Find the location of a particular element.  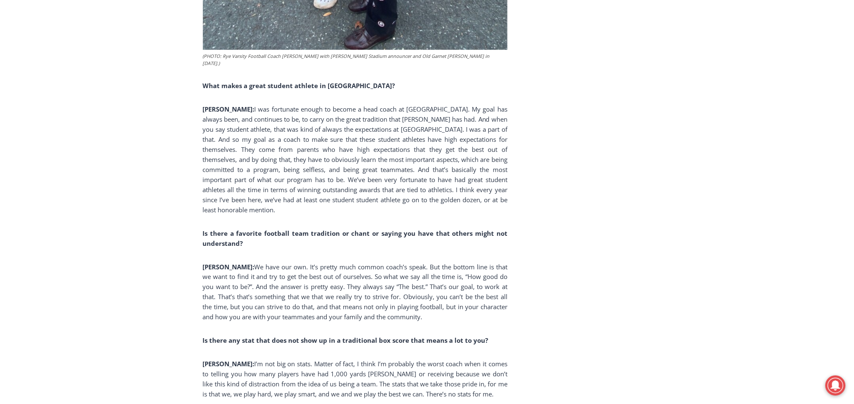

p: I’m not big on stats. Matter of fact, I think I’m probably the worst coach when it comes to telli... is located at coordinates (355, 380).